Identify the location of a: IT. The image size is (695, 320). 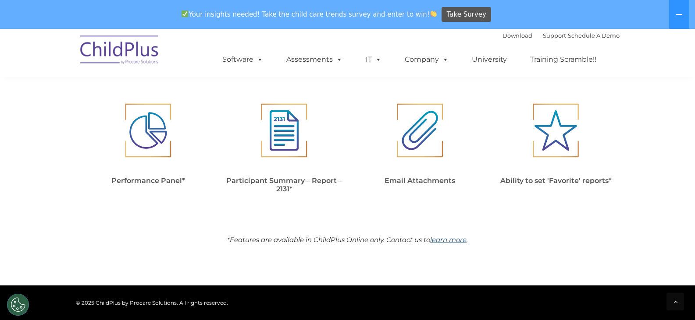
(374, 60).